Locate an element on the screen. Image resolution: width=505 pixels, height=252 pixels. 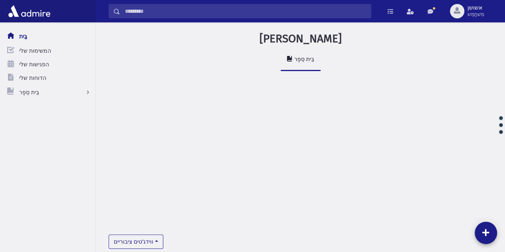
input: לְחַפֵּשׂ is located at coordinates (246, 11).